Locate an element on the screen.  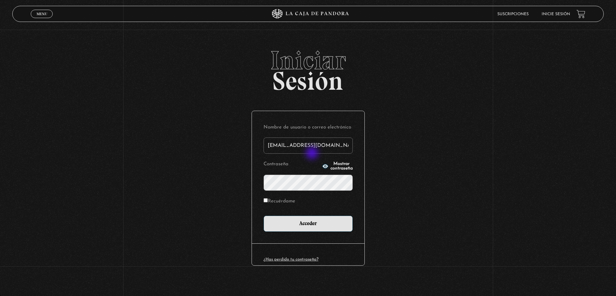
a: ¿Has perdido tu contraseña? is located at coordinates (291, 259).